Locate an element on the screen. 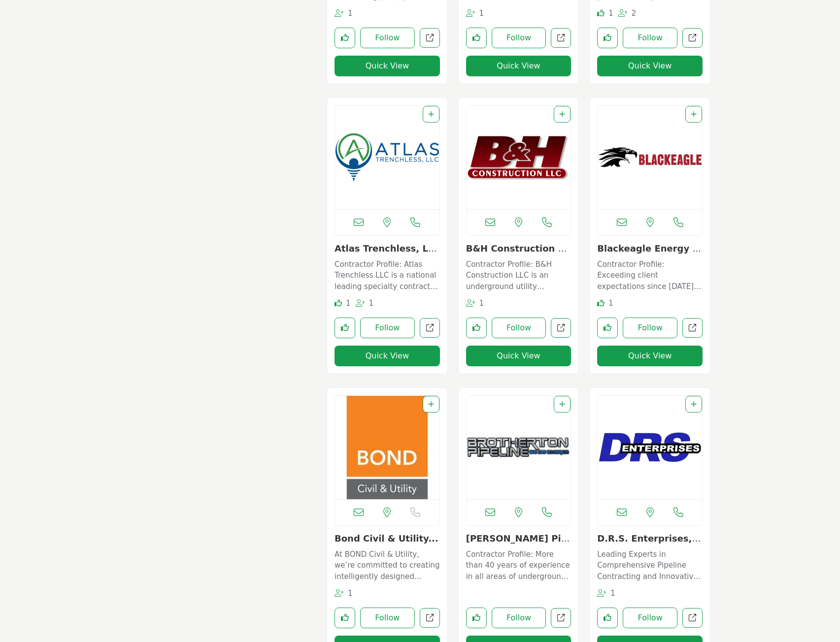 Image resolution: width=840 pixels, height=642 pixels. img: Atlas Trenchless, LLC is located at coordinates (387, 157).